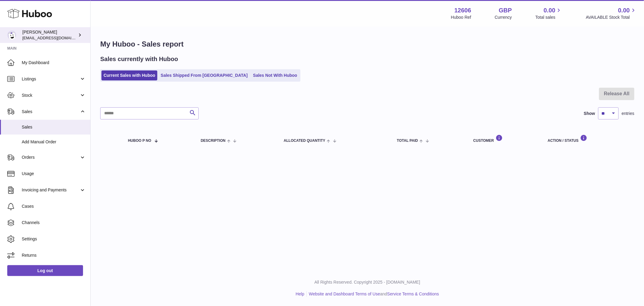  I want to click on h2: Sales currently with Huboo, so click(139, 59).